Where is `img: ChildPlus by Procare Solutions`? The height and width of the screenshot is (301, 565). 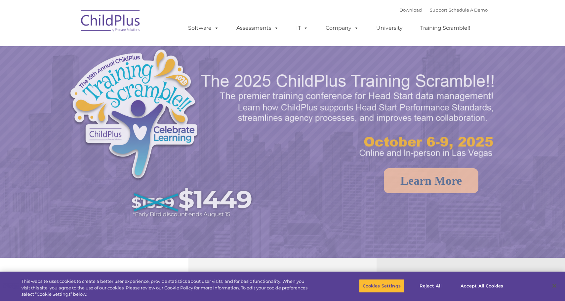 img: ChildPlus by Procare Solutions is located at coordinates (111, 22).